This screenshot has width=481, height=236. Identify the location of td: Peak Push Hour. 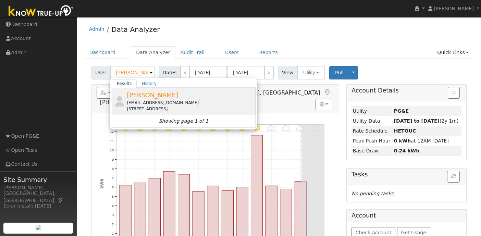
(372, 141).